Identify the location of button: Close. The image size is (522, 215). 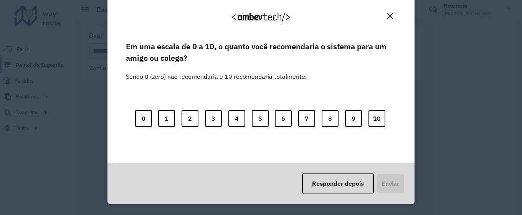
(390, 16).